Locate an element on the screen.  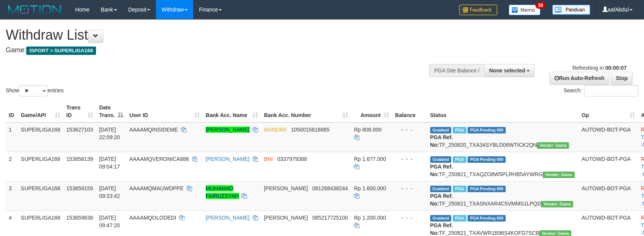
img: MOTION_logo.png is located at coordinates (34, 9).